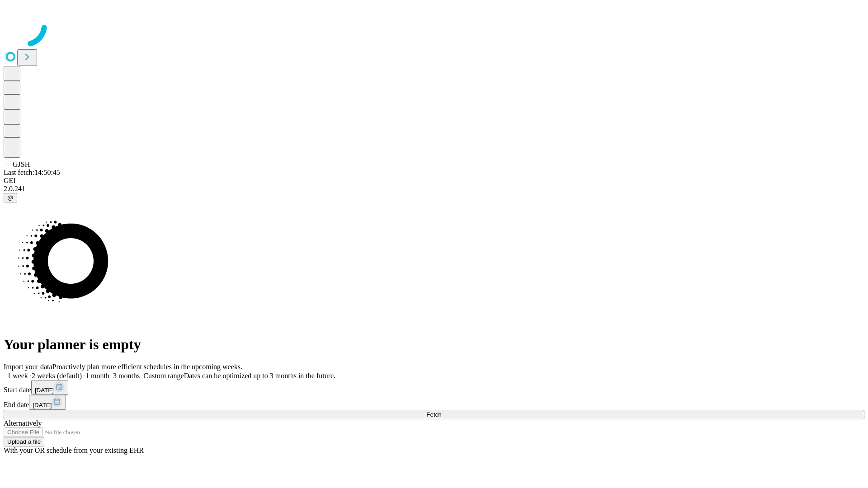  What do you see at coordinates (17, 375) in the screenshot?
I see `span: 1 week` at bounding box center [17, 375].